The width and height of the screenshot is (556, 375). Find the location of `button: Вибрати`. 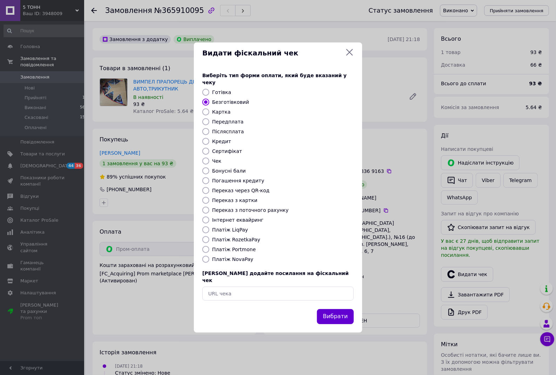

button: Вибрати is located at coordinates (335, 316).